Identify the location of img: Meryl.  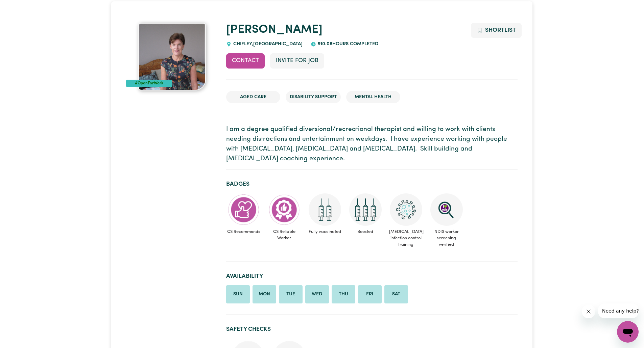
(172, 57).